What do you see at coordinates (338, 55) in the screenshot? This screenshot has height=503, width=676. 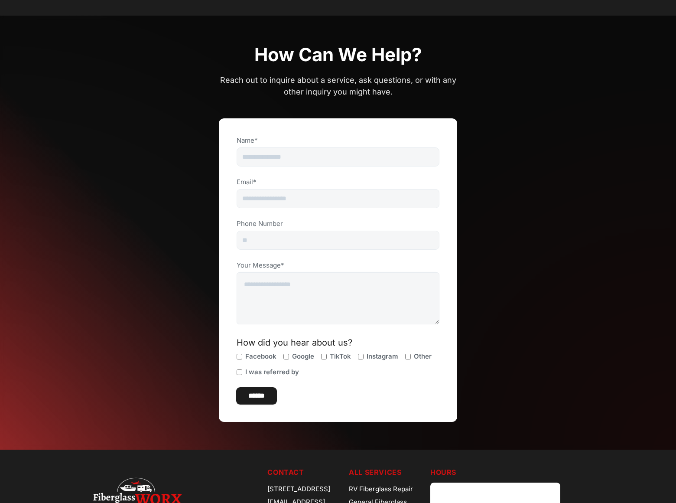 I see `h1: How can we help?` at bounding box center [338, 55].